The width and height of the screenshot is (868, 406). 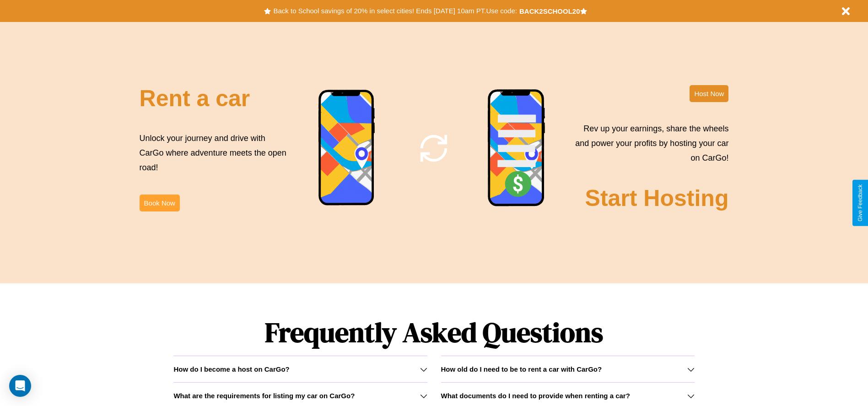 I want to click on p: Unlock your journey and drive with CarGo where adventure meets the open road!, so click(x=214, y=153).